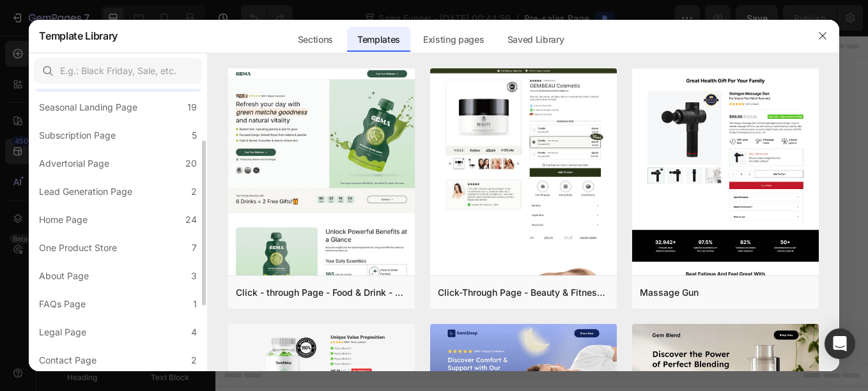 The height and width of the screenshot is (391, 868). I want to click on div: Contact Page, so click(67, 361).